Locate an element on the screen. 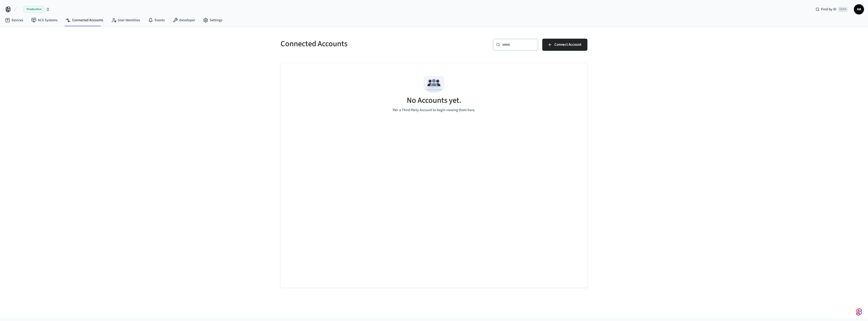  a: Events is located at coordinates (157, 20).